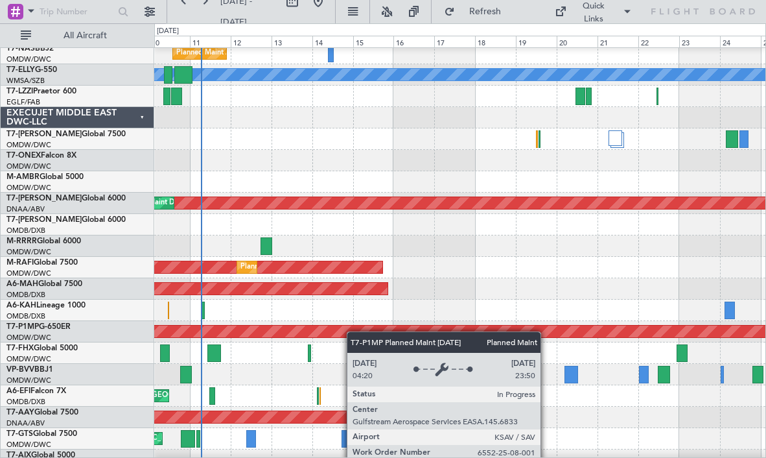  Describe the element at coordinates (19, 91) in the screenshot. I see `span: T7-LZZI` at that location.